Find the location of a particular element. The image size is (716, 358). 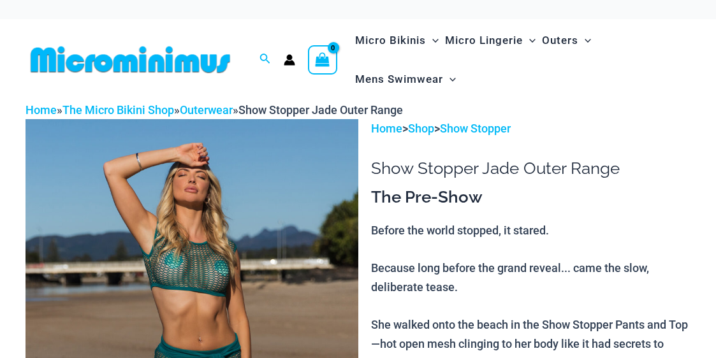

a: Outerwear is located at coordinates (206, 110).